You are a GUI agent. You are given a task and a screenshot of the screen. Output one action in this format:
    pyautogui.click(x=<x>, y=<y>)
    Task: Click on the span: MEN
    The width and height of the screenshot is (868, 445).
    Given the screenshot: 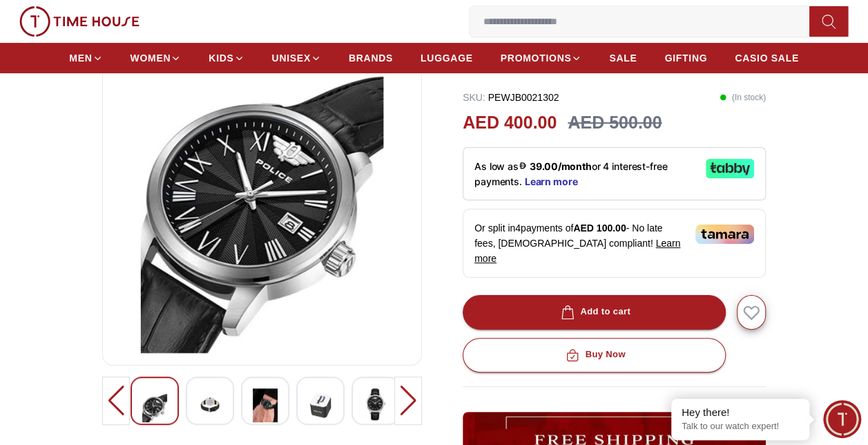 What is the action you would take?
    pyautogui.click(x=80, y=58)
    